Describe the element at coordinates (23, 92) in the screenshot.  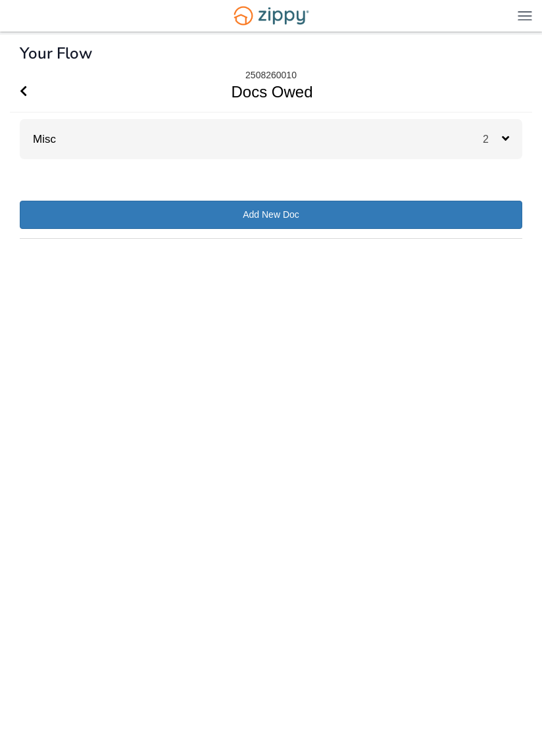
I see `a: Go Back` at that location.